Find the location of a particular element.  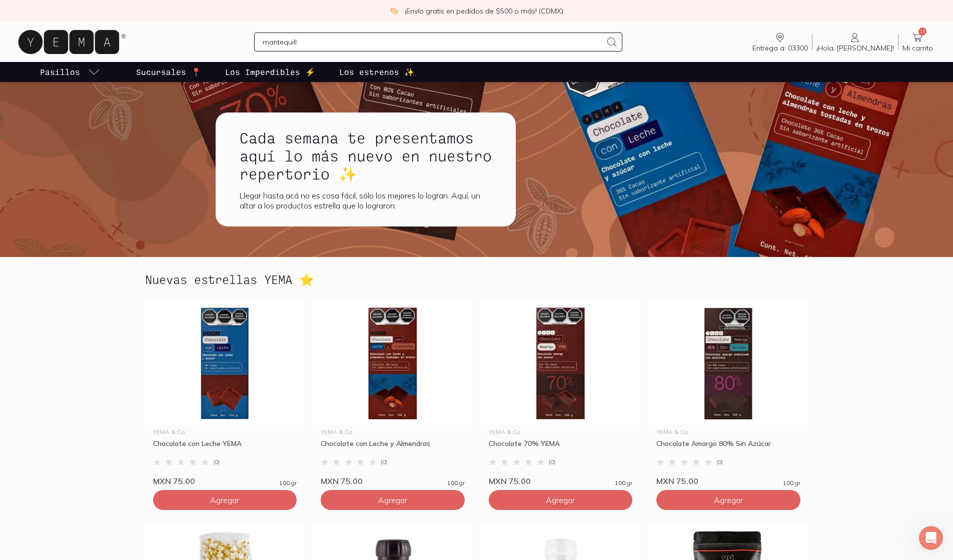

img: Chocolate con Leche YEMA is located at coordinates (225, 363).